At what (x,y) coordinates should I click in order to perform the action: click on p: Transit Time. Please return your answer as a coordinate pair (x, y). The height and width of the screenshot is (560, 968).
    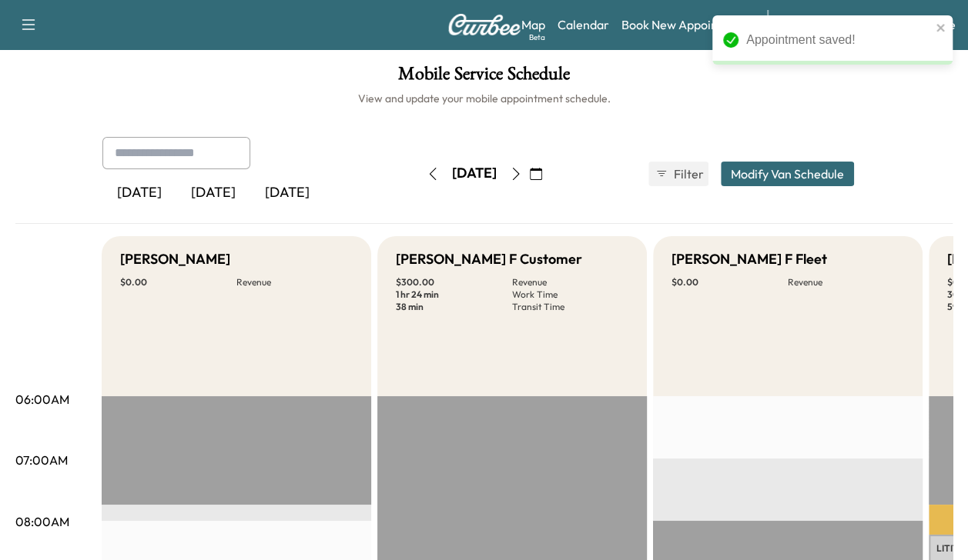
    Looking at the image, I should click on (570, 307).